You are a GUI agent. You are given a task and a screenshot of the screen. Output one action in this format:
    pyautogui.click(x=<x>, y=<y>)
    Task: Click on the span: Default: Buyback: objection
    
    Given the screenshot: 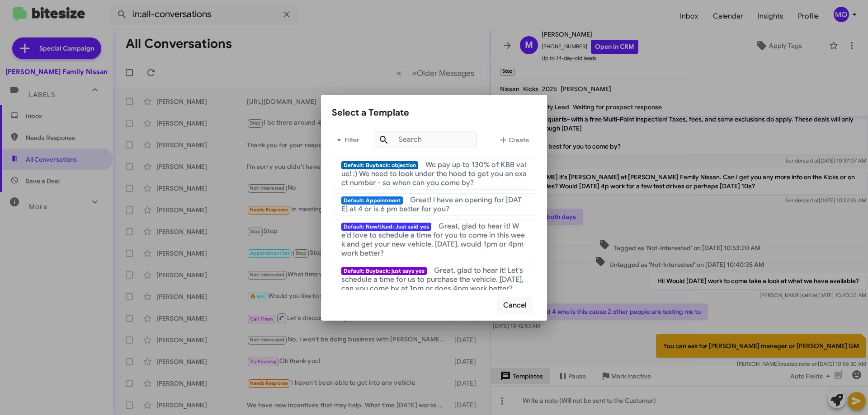 What is the action you would take?
    pyautogui.click(x=380, y=165)
    